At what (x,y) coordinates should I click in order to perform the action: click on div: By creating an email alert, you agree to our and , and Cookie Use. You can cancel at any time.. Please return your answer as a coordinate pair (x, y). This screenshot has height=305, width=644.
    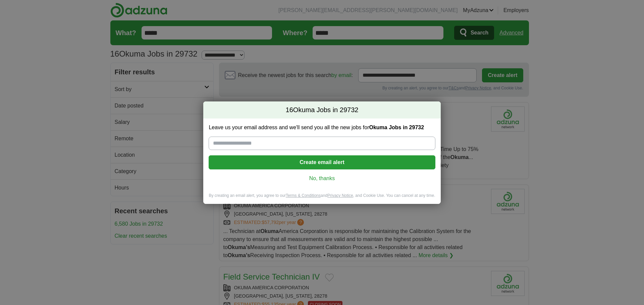
    Looking at the image, I should click on (321, 198).